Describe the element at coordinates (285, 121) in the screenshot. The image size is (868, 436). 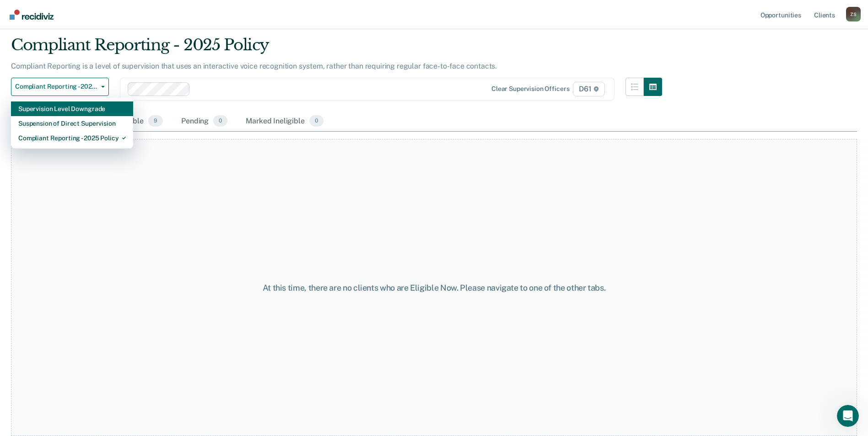
I see `div: Marked Ineligible0` at that location.